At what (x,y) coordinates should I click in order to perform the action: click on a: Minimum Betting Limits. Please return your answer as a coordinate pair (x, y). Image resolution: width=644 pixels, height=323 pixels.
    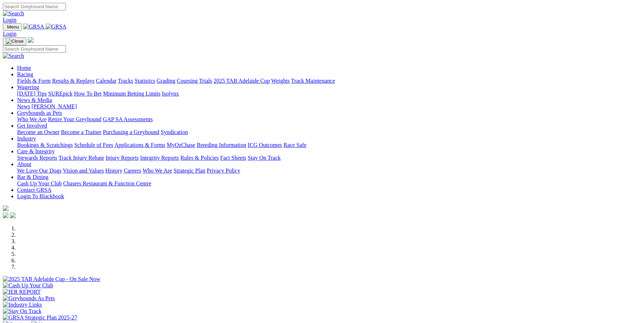
    Looking at the image, I should click on (132, 93).